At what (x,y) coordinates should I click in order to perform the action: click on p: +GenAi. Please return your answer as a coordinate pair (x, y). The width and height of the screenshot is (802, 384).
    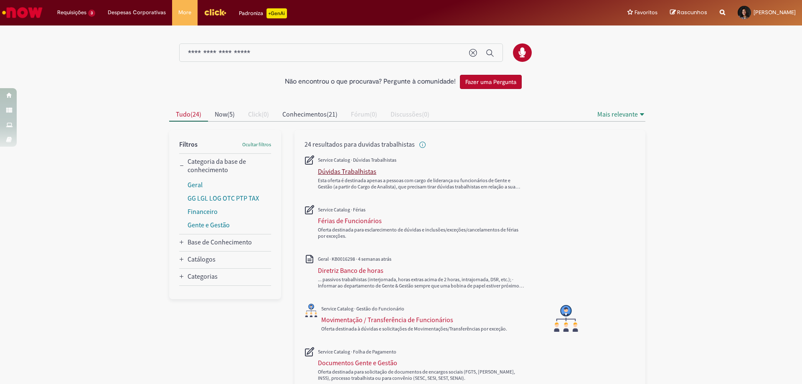
    Looking at the image, I should click on (276, 13).